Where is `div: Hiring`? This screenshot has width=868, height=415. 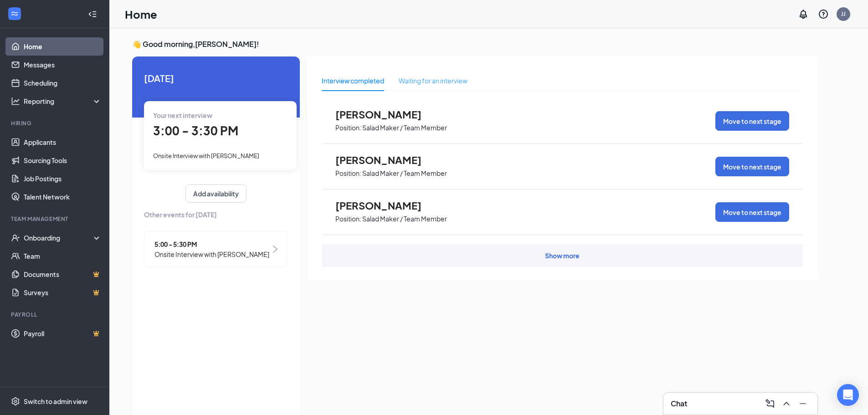
div: Hiring is located at coordinates (55, 123).